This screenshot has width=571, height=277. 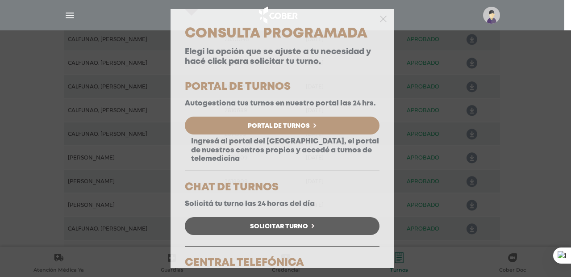 What do you see at coordinates (282, 103) in the screenshot?
I see `p: Autogestiona tus turnos en nuestro portal las 24 hrs.` at bounding box center [282, 103].